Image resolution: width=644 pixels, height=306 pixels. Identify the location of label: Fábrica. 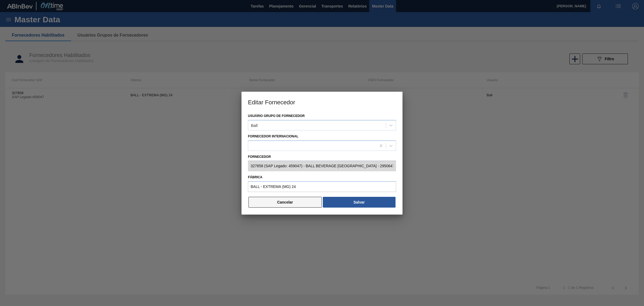
(322, 177).